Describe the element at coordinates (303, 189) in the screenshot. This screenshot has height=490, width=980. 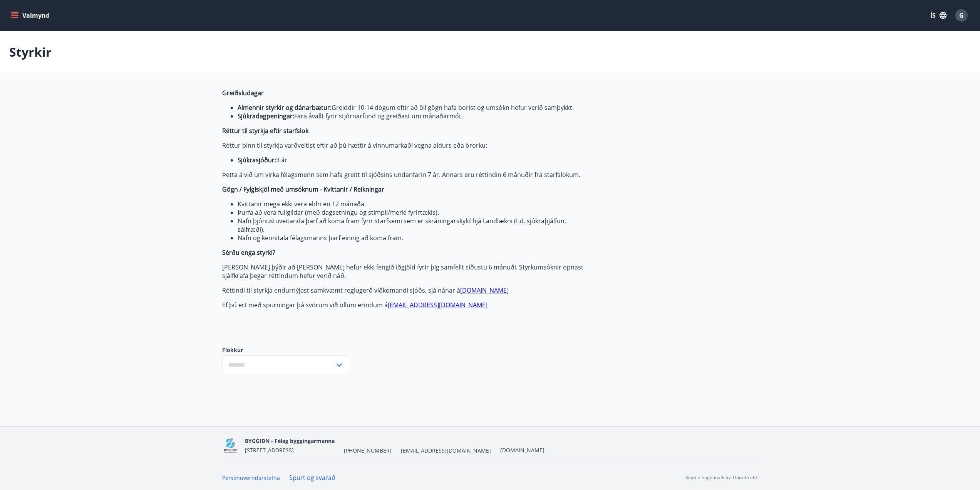
I see `strong: Gögn / Fylgiskjöl með umsóknum - Kvittanir / Reikningar` at that location.